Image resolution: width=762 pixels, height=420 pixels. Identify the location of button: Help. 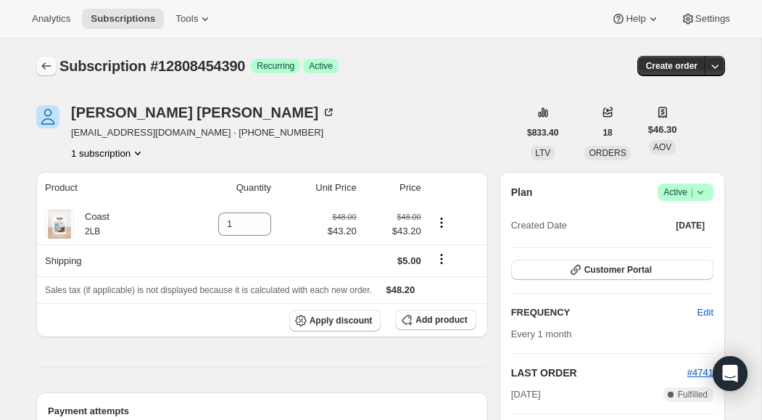
(635, 19).